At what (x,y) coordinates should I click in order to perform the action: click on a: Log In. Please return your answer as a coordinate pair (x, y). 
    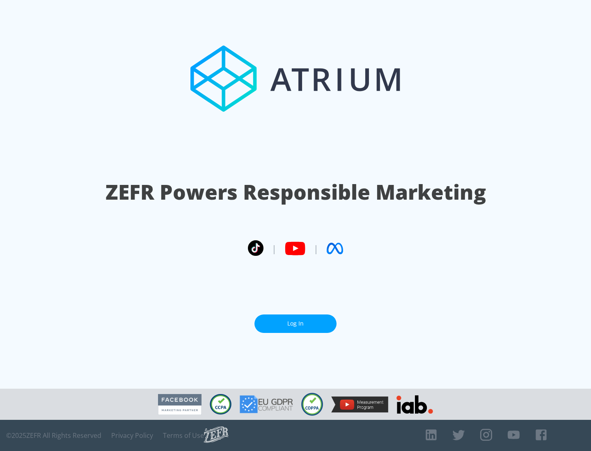
    Looking at the image, I should click on (295, 324).